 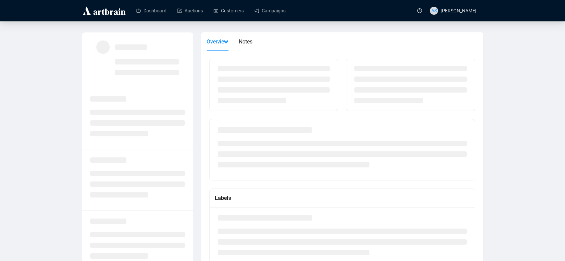 What do you see at coordinates (270, 11) in the screenshot?
I see `a: Campaigns` at bounding box center [270, 11].